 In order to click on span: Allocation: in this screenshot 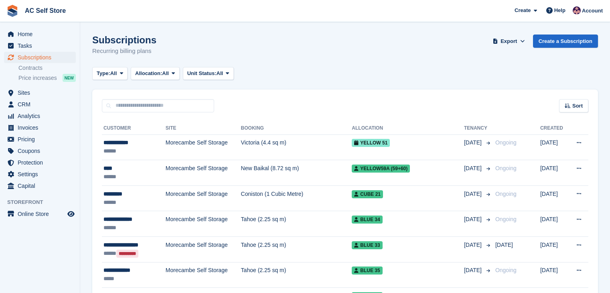, I will do `click(148, 73)`.